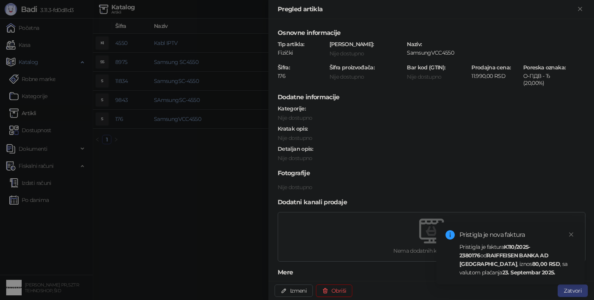  What do you see at coordinates (295, 283) in the screenshot?
I see `strong: Količina u JM :` at bounding box center [295, 283].